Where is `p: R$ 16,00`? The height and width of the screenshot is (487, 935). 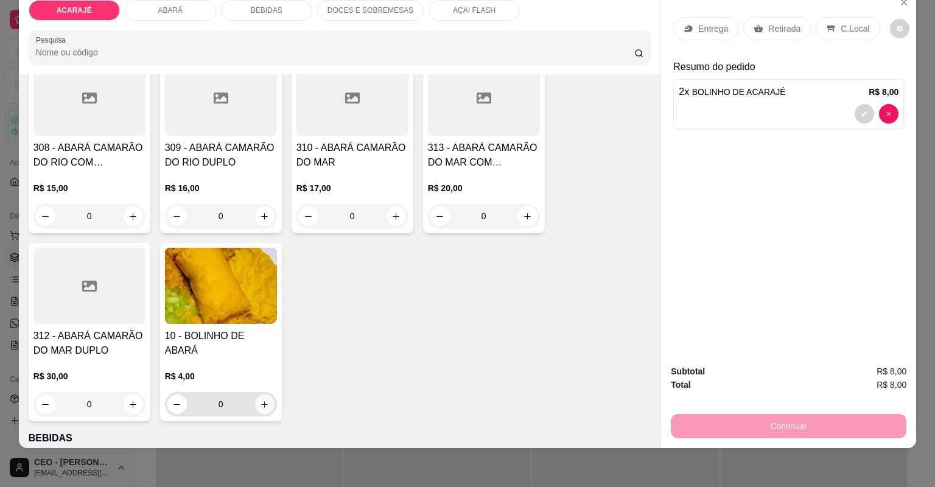
p: R$ 16,00 is located at coordinates (221, 188).